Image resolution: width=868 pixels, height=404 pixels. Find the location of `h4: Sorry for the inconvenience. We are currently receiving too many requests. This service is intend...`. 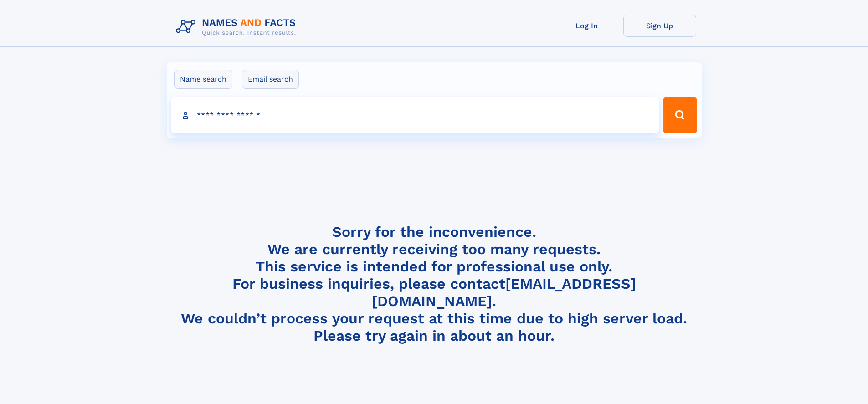

h4: Sorry for the inconvenience. We are currently receiving too many requests. This service is intend... is located at coordinates (434, 284).